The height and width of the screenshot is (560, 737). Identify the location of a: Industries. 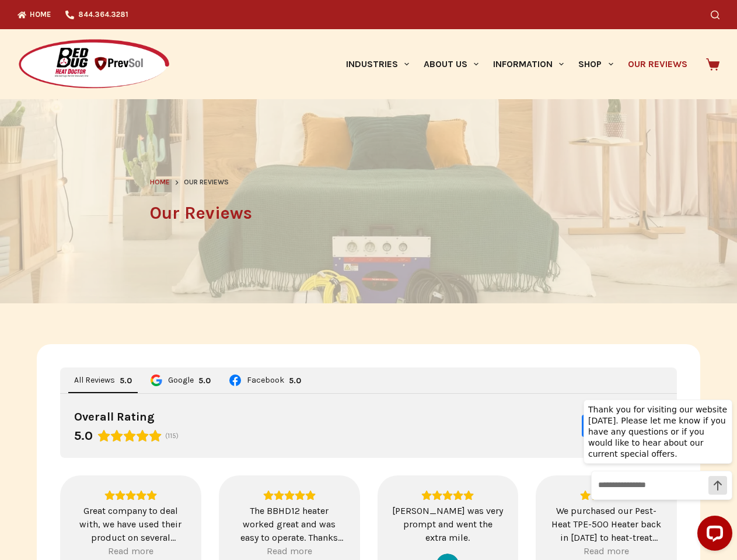
(377, 64).